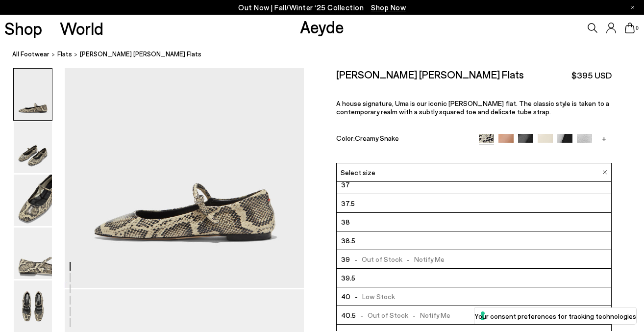 The height and width of the screenshot is (332, 644). Describe the element at coordinates (322, 7) in the screenshot. I see `p: Out Now | Fall/Winter ‘25 Collection` at that location.